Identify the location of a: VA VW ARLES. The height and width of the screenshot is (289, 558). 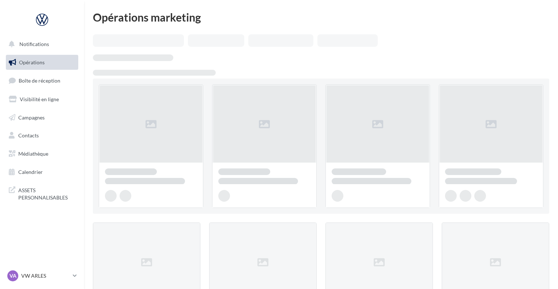
(42, 276).